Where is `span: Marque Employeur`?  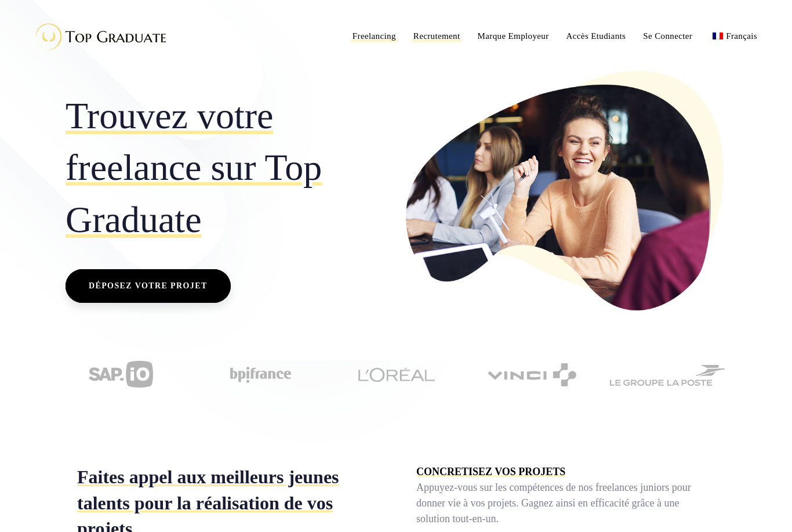 span: Marque Employeur is located at coordinates (513, 36).